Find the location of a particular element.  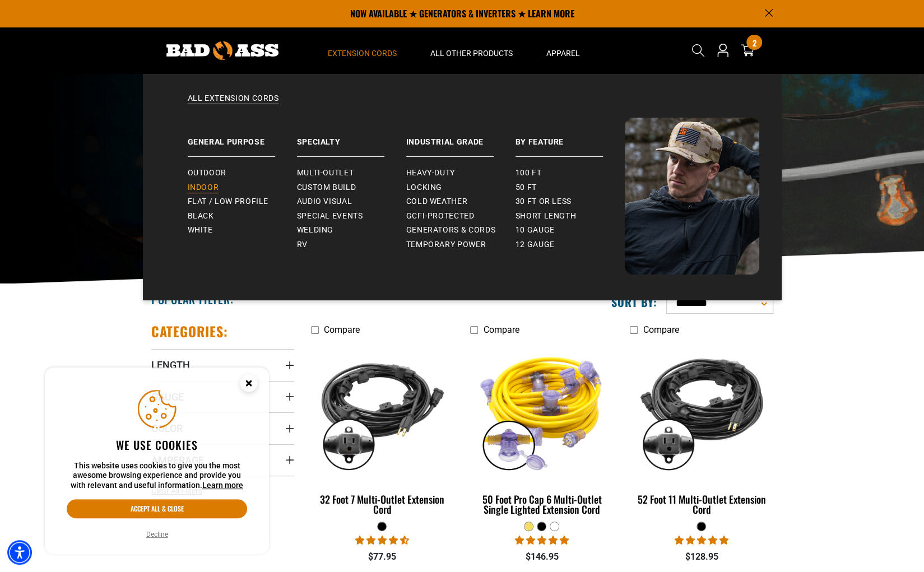

span: Special Events is located at coordinates (330, 216).